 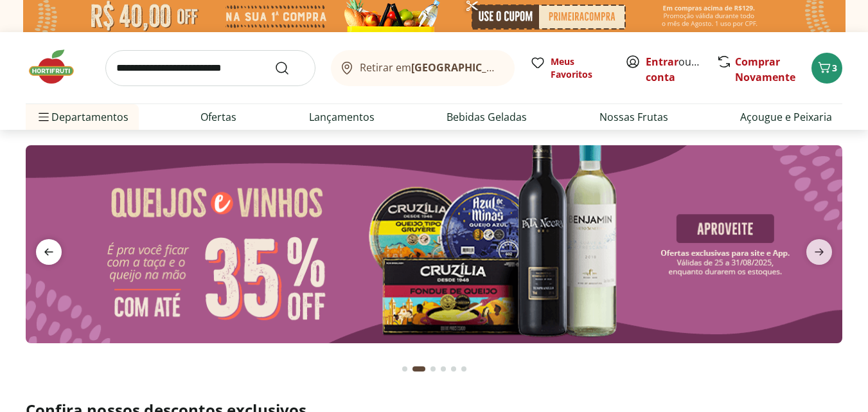 I want to click on img: queijos e vinhos, so click(x=434, y=244).